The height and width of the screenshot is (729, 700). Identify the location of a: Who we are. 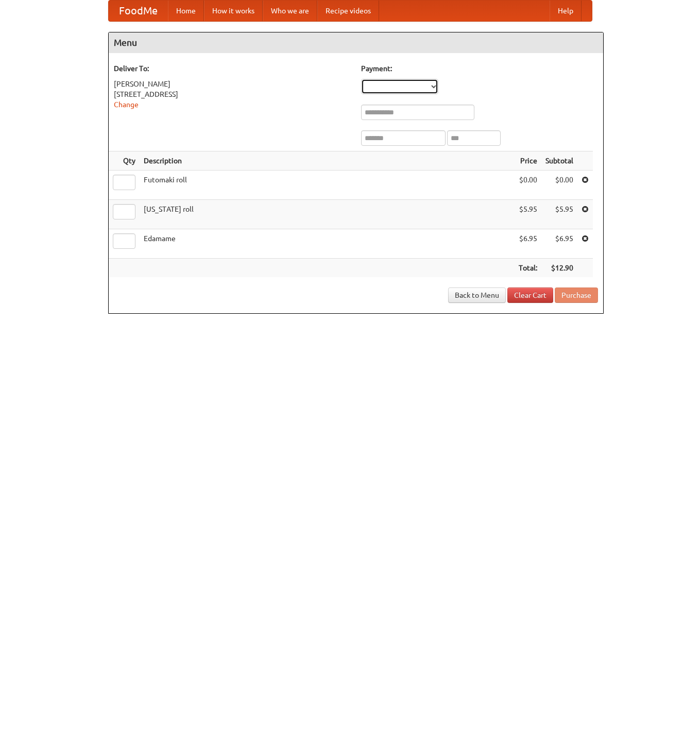
(290, 10).